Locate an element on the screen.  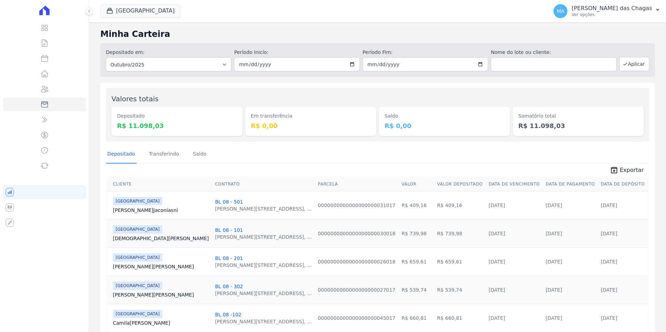
a: BL 08 -102 is located at coordinates (228, 315).